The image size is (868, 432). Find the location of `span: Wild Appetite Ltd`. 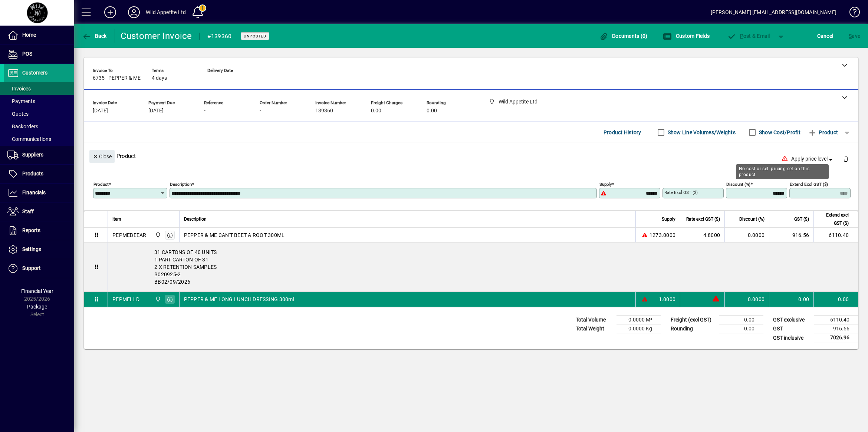

span: Wild Appetite Ltd is located at coordinates (157, 299).